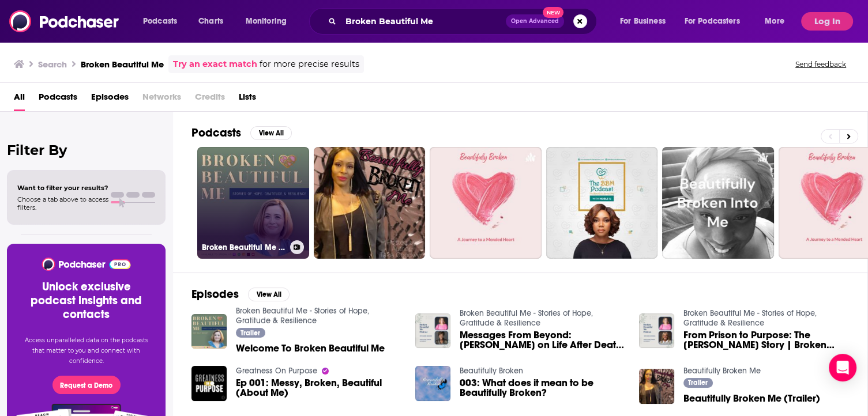 Image resolution: width=868 pixels, height=416 pixels. What do you see at coordinates (751, 398) in the screenshot?
I see `span: Beautifully Broken Me (Trailer)` at bounding box center [751, 398].